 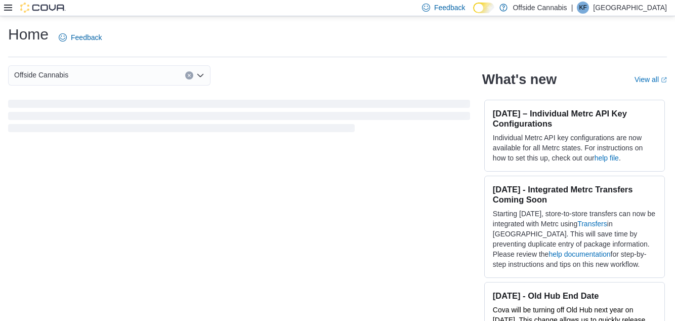 What do you see at coordinates (239, 118) in the screenshot?
I see `span: Loading` at bounding box center [239, 118].